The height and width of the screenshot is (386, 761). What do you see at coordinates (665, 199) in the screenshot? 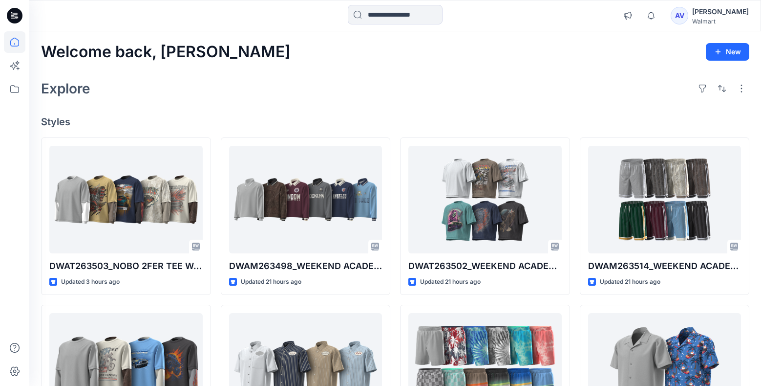
I see `a: DWAM263514_WEEKEND ACADEMY SCALLOPED JACQUARD MESH SHORT` at bounding box center [665, 199].